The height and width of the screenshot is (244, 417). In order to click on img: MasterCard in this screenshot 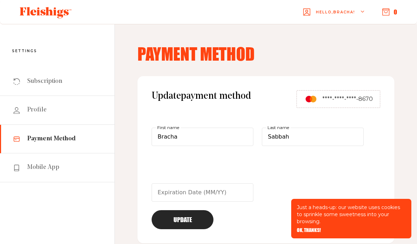, I will do `click(311, 99)`.